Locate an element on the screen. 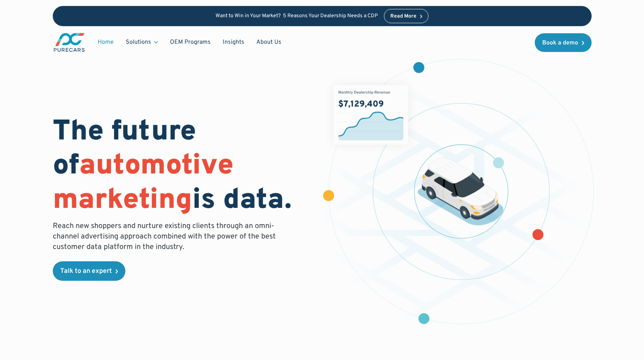 The image size is (644, 360). img: illustration of a vehicle is located at coordinates (461, 192).